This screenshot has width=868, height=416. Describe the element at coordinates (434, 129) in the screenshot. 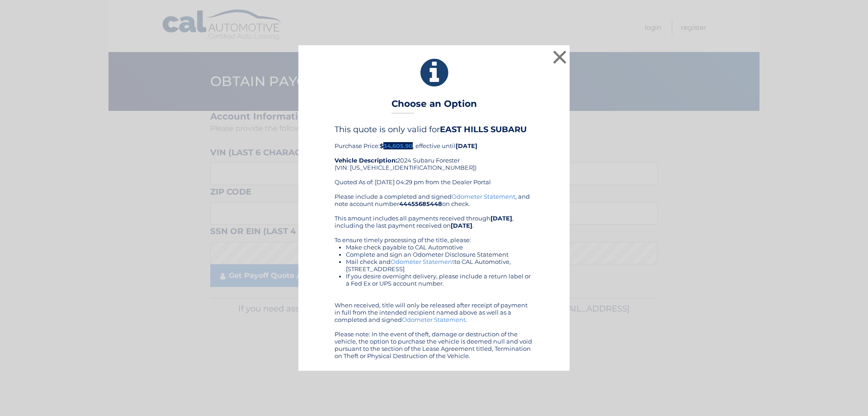

I see `h4: This quote is only valid for` at that location.